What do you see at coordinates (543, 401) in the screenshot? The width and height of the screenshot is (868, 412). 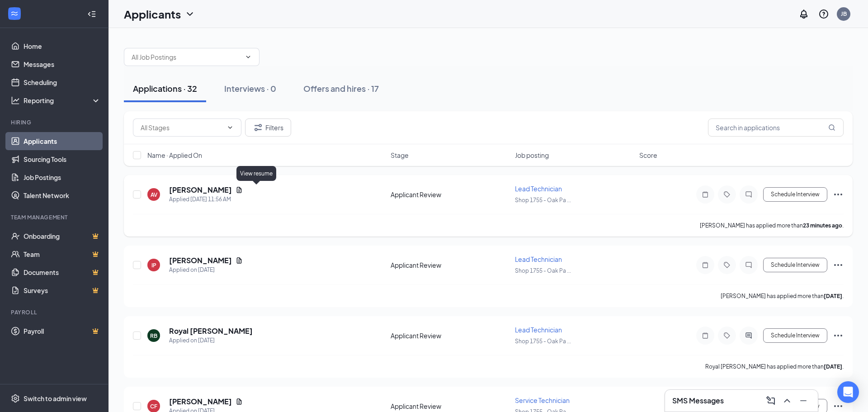 I see `span: Service Technician` at bounding box center [543, 401].